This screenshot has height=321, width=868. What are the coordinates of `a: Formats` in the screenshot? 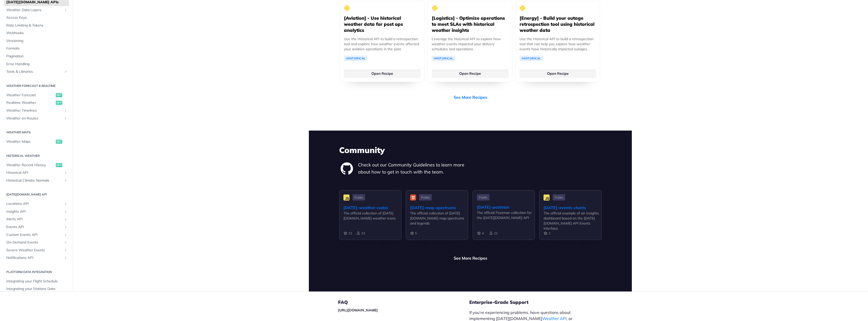 It's located at (36, 49).